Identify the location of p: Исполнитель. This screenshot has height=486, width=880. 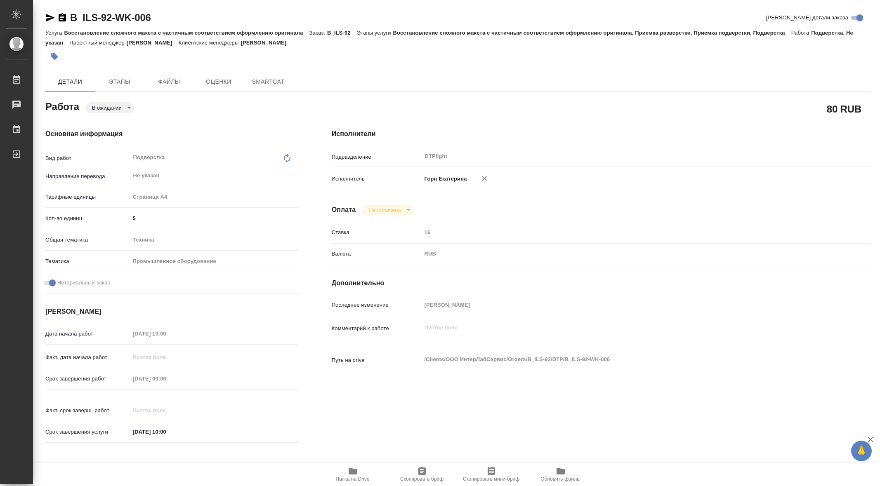
(376, 179).